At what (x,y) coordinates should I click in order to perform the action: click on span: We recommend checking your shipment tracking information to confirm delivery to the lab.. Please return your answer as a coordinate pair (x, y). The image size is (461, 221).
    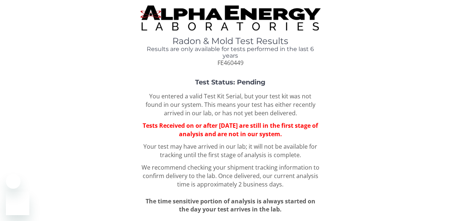
    Looking at the image, I should click on (230, 171).